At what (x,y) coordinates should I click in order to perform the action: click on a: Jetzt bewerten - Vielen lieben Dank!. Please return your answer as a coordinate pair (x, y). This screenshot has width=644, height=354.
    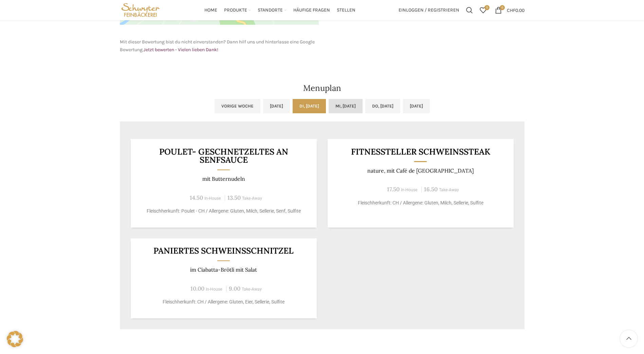
    Looking at the image, I should click on (181, 49).